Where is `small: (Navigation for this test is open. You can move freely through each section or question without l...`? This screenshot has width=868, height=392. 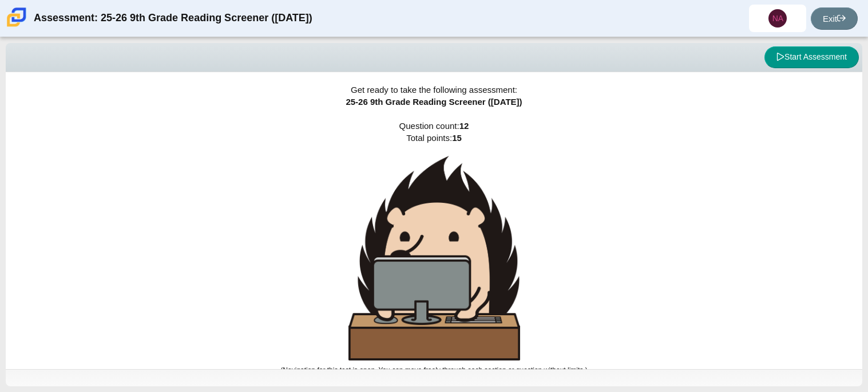
small: (Navigation for this test is open. You can move freely through each section or question without l... is located at coordinates (434, 370).